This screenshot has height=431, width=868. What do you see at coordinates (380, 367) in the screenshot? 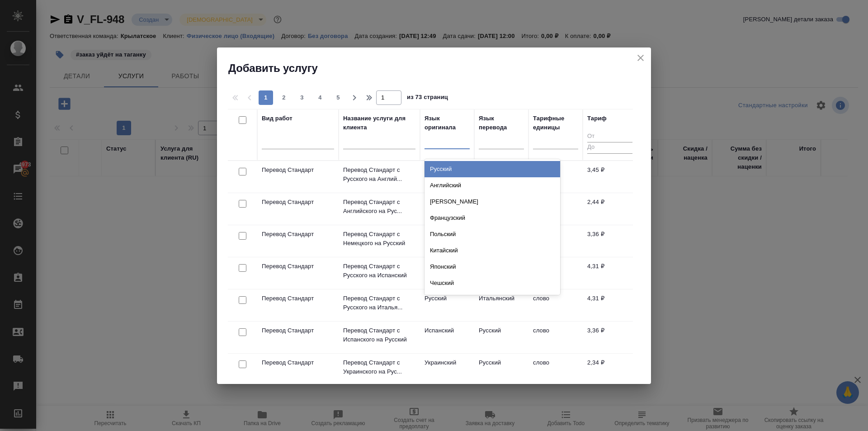
I see `p: Перевод Стандарт с Украинского на Рус...` at bounding box center [380, 367].